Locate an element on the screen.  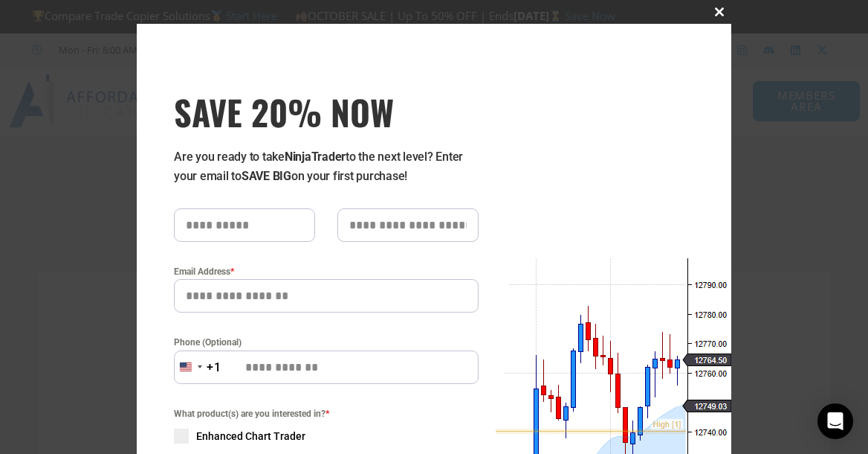
p: Are you ready to take to the next level? Enter your email to on your first purchase! is located at coordinates (326, 167).